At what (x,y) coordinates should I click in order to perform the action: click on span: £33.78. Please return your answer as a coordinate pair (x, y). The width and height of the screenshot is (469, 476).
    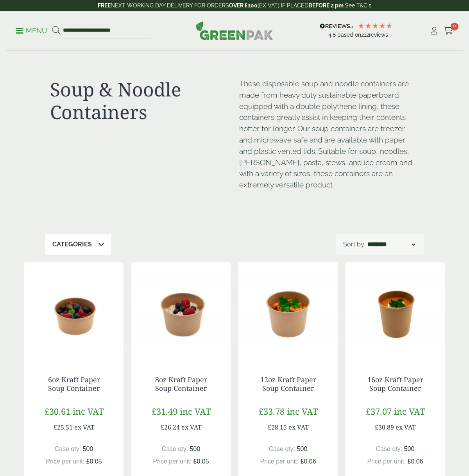
    Looking at the image, I should click on (272, 411).